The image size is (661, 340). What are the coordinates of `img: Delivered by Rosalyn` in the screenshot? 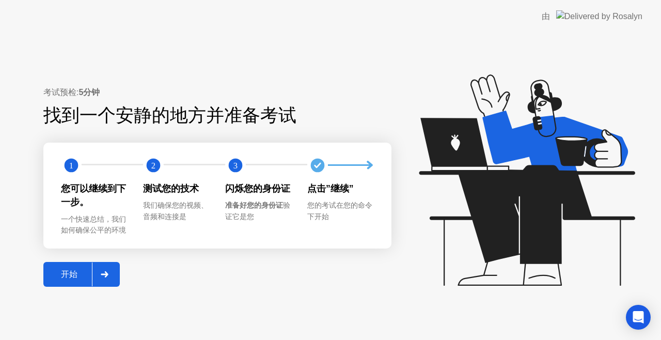 It's located at (599, 16).